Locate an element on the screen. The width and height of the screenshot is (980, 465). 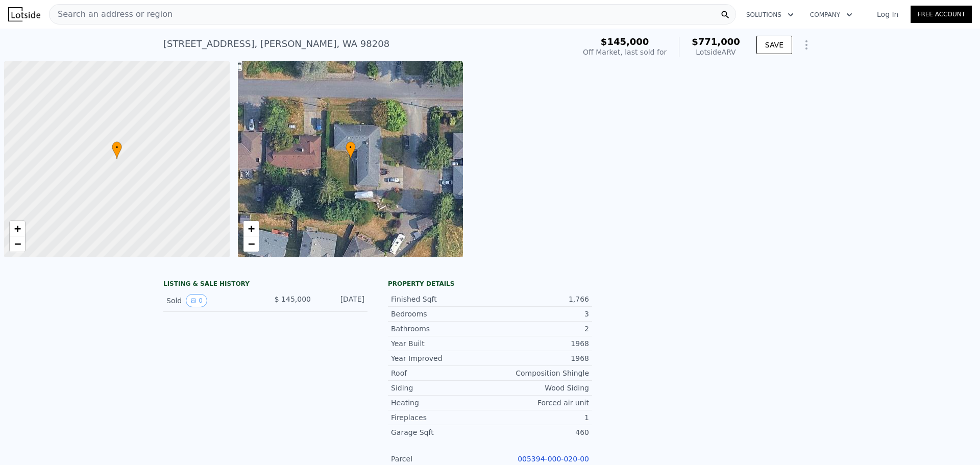
div: Parcel is located at coordinates (440, 459).